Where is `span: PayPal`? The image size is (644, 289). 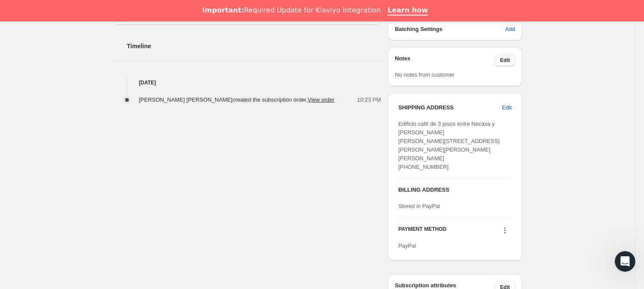
span: PayPal is located at coordinates (407, 246).